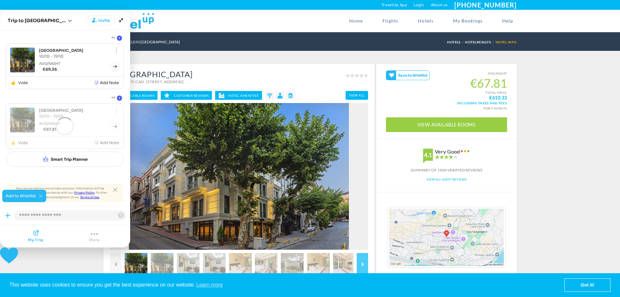 The image size is (620, 297). What do you see at coordinates (447, 102) in the screenshot?
I see `span: Including taxes and fees` at bounding box center [447, 102].